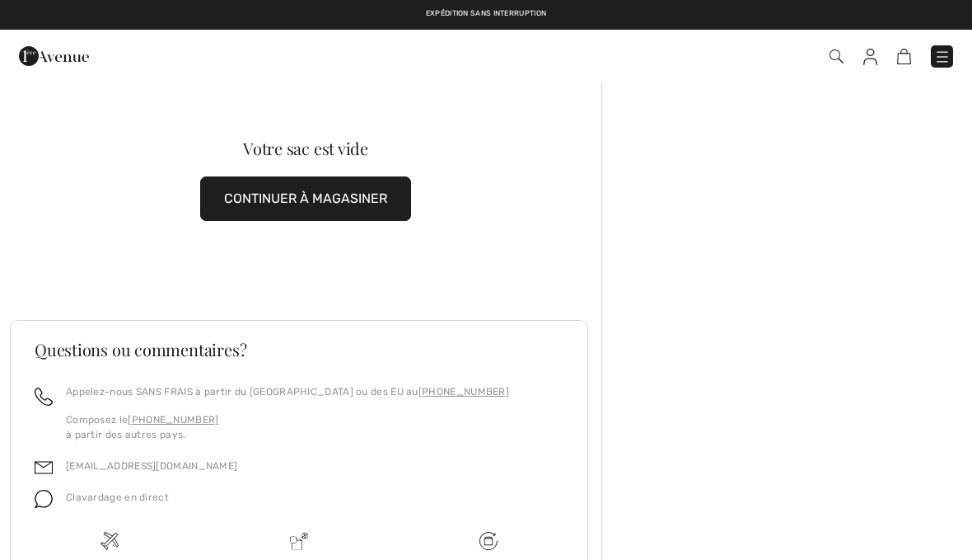 The height and width of the screenshot is (560, 972). Describe the element at coordinates (837, 56) in the screenshot. I see `img: Recherche` at that location.